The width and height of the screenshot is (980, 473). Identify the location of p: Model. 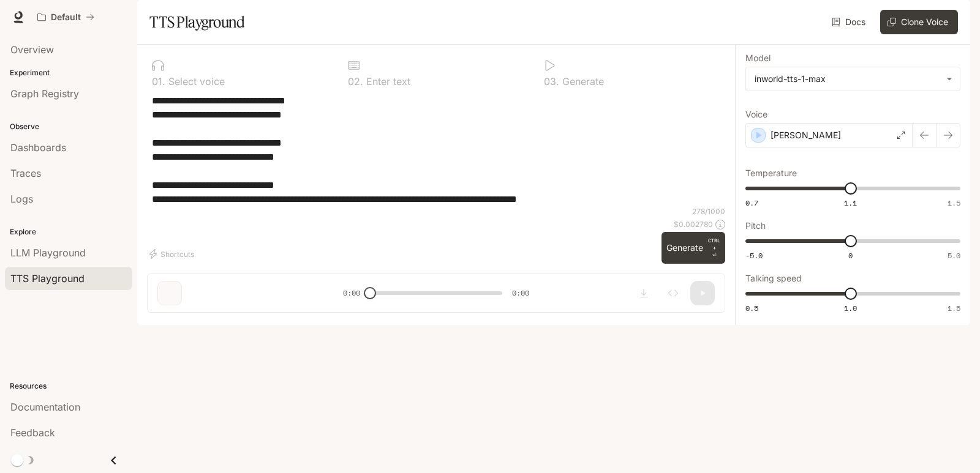
(758, 58).